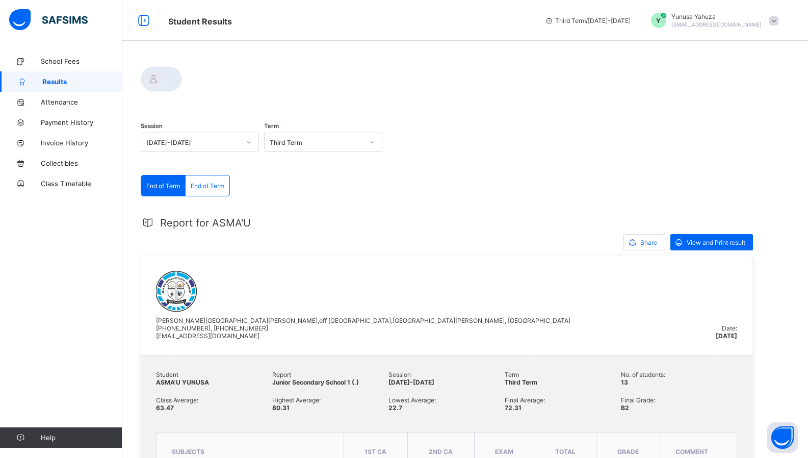 Image resolution: width=808 pixels, height=458 pixels. I want to click on span: Invoice History, so click(82, 143).